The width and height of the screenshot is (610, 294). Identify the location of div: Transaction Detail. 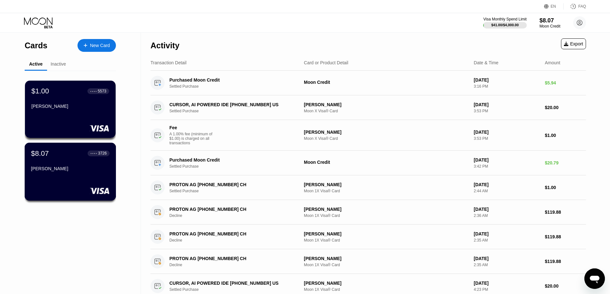
(168, 63).